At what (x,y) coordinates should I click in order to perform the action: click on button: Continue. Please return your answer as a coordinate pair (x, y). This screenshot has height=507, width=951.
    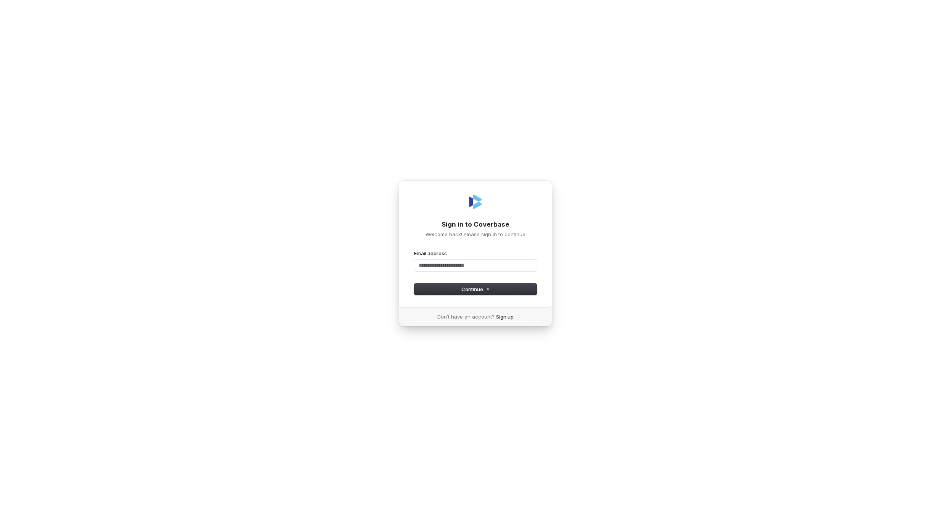
    Looking at the image, I should click on (475, 289).